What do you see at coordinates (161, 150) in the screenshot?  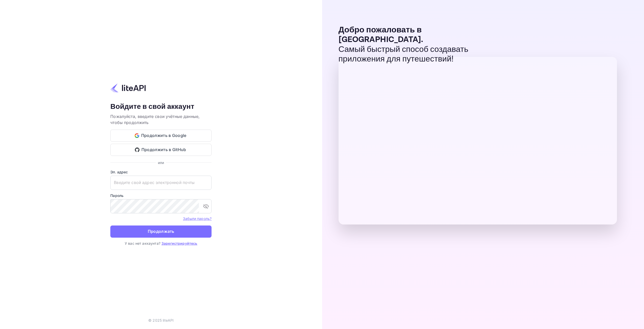 I see `button: Продолжить в GitHub` at bounding box center [161, 150].